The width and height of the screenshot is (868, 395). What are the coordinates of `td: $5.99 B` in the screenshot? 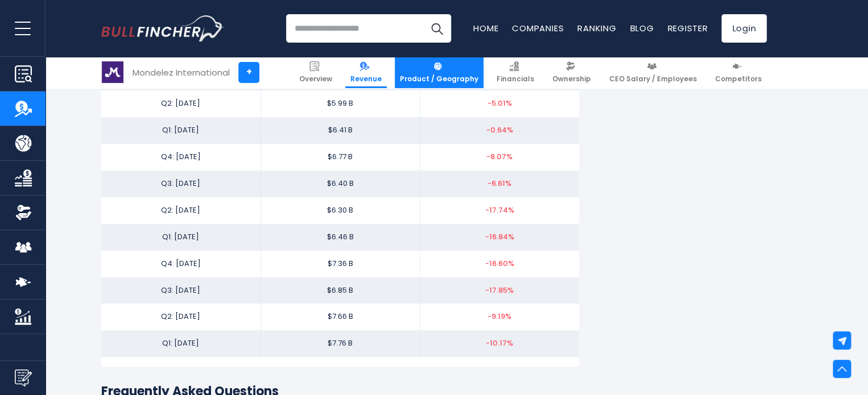 It's located at (340, 103).